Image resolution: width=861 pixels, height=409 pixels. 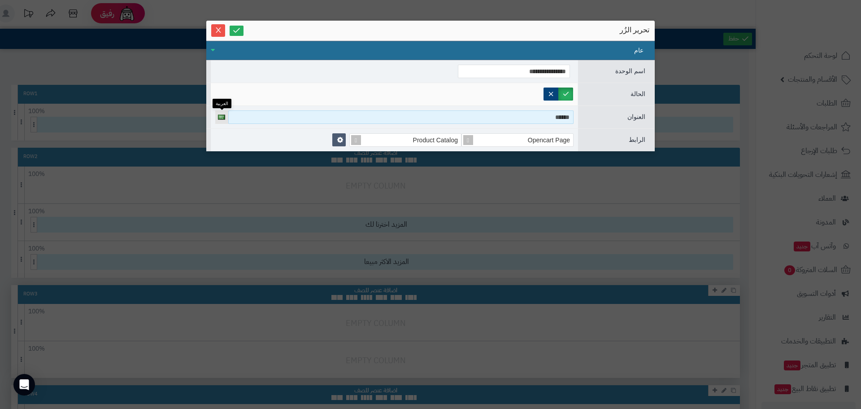 What do you see at coordinates (549, 140) in the screenshot?
I see `span: Opencart Page` at bounding box center [549, 140].